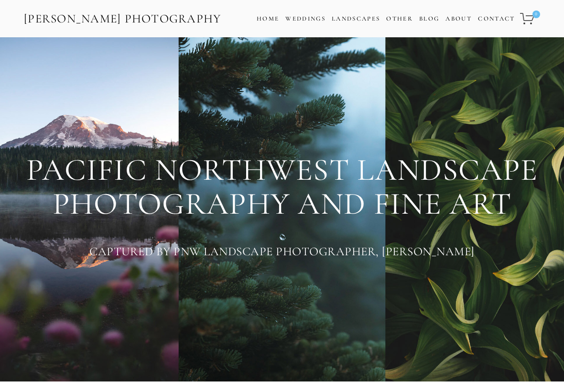 This screenshot has height=392, width=564. Describe the element at coordinates (282, 187) in the screenshot. I see `h1: PACIFIC NORTHWEST LANDSCAPE PHOTOGRAPHY AND FINE ART` at that location.